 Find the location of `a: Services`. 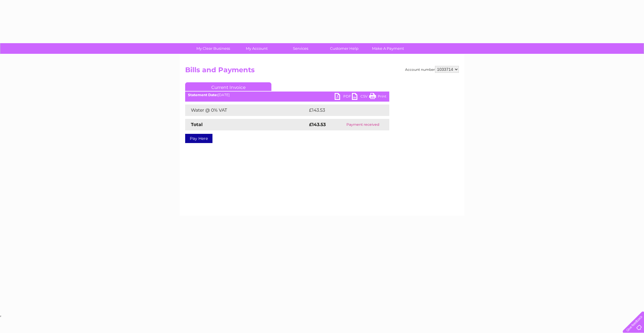

a: Services is located at coordinates (300, 48).